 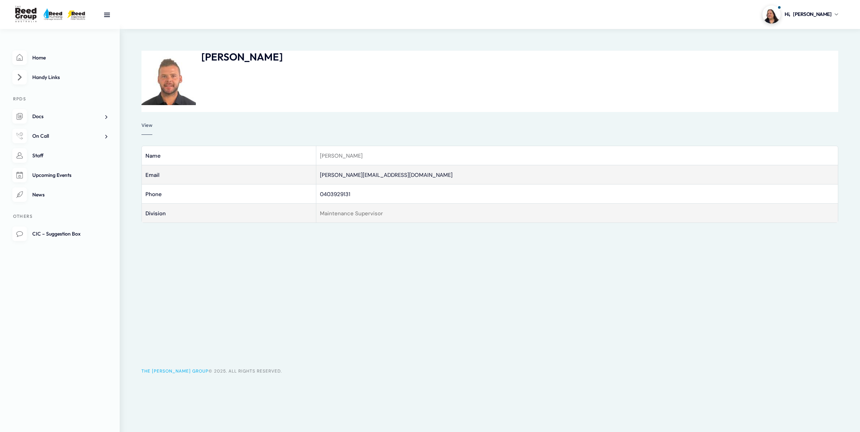 I want to click on a: View, so click(x=147, y=129).